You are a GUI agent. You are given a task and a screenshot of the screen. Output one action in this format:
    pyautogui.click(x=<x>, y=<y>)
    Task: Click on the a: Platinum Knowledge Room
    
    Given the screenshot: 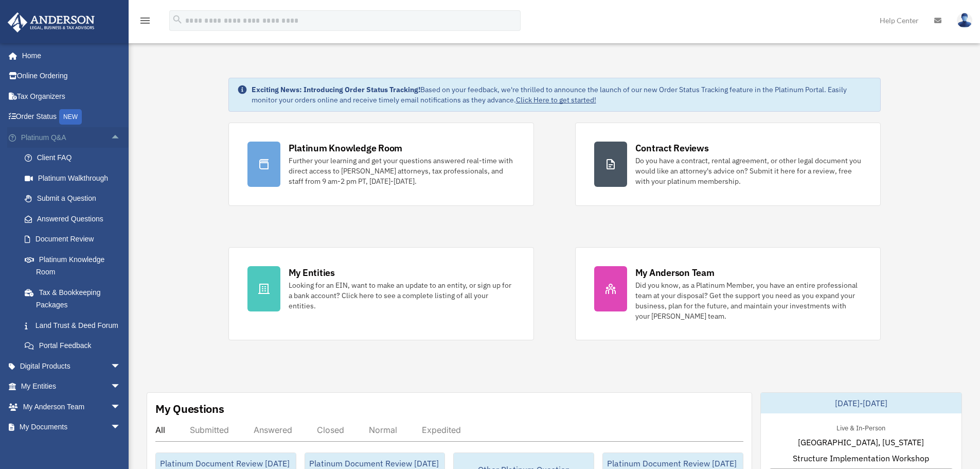 What is the action you would take?
    pyautogui.click(x=75, y=266)
    